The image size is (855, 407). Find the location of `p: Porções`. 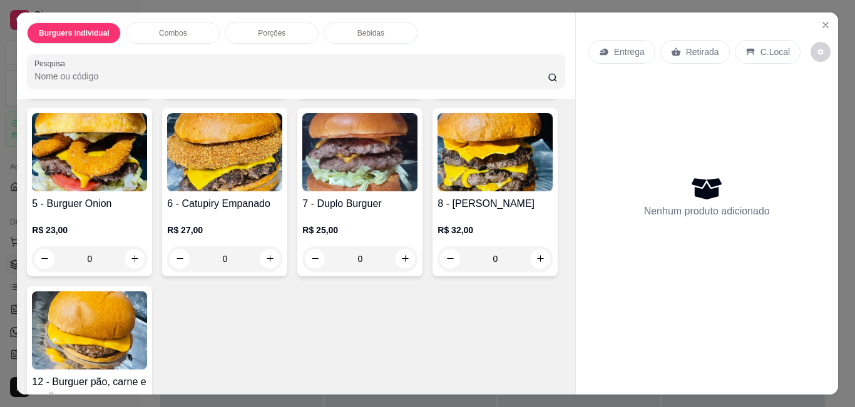

p: Porções is located at coordinates (272, 33).